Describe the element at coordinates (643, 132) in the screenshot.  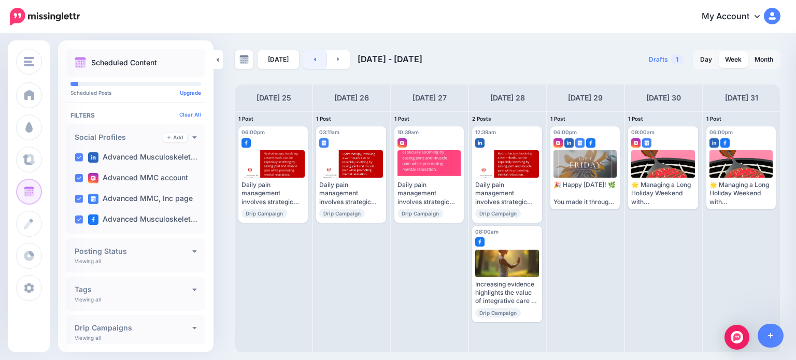
I see `span: 09:00am` at that location.